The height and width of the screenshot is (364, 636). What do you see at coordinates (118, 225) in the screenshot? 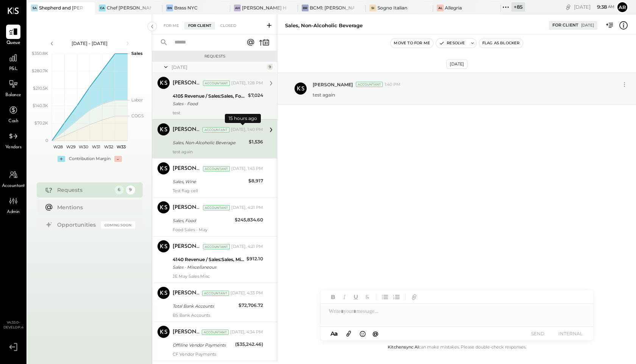
I see `div: Coming Soon` at bounding box center [118, 225].